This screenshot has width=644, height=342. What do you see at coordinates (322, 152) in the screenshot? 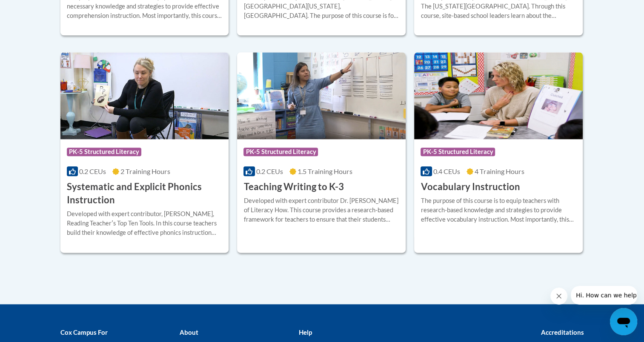
I see `a: Course LogoPK-5 Structured Literacy0.2 CEUs1.5 Training Hours Teaching Writing to K-3Developed wi...` at bounding box center [322, 152].